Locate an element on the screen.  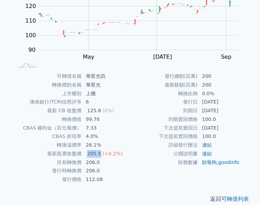
td: 轉換比例 is located at coordinates (164, 93).